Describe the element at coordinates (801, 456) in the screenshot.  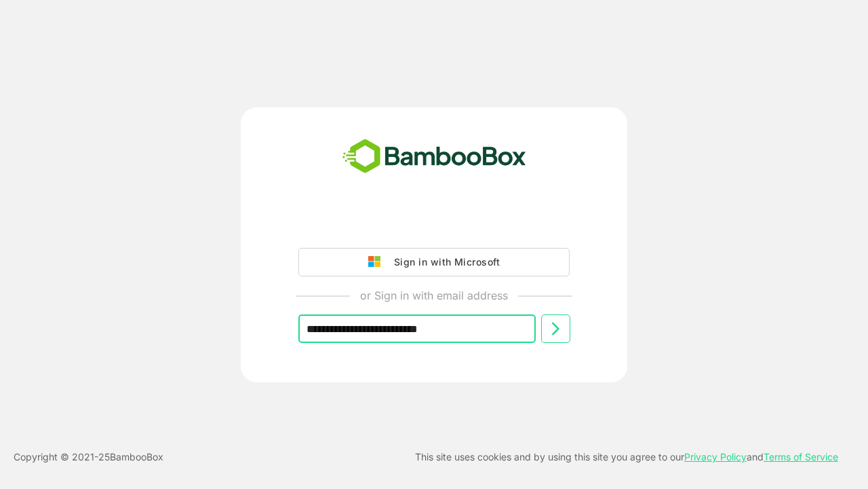
I see `a: Terms of Service` at that location.